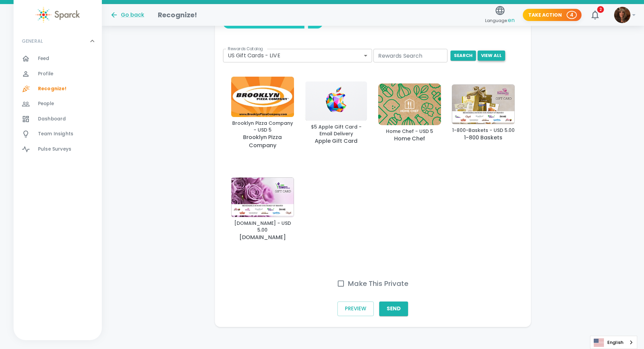 Image resolution: width=644 pixels, height=349 pixels. Describe the element at coordinates (263, 197) in the screenshot. I see `img: 1-800-Flowers.com - USD 5.00` at that location.